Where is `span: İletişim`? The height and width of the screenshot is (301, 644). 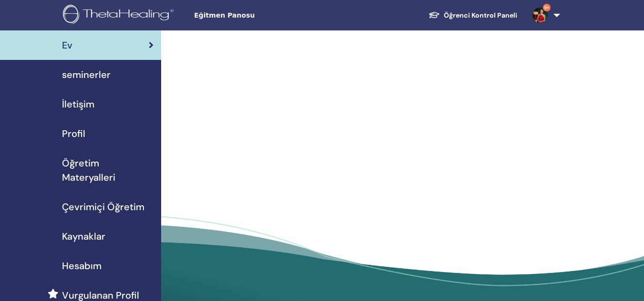
span: İletişim is located at coordinates (78, 104).